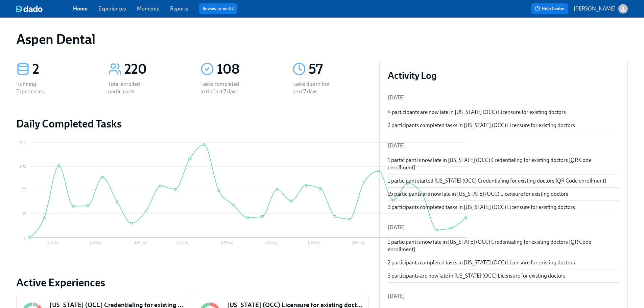  I want to click on div: Total enrolled participants, so click(129, 88).